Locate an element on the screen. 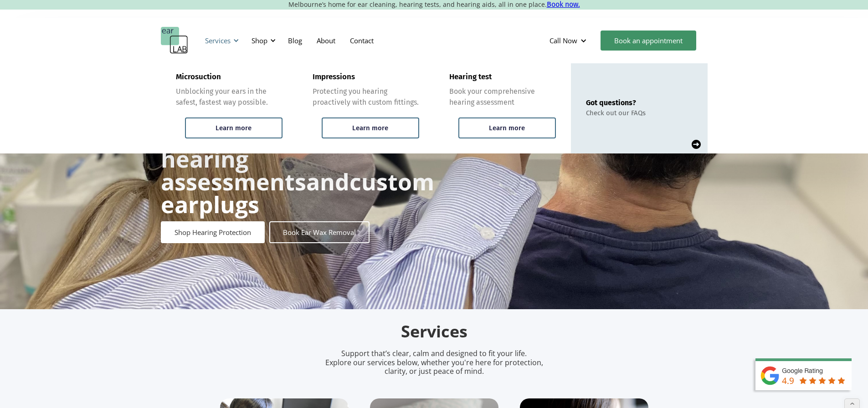 Image resolution: width=868 pixels, height=408 pixels. div: Got questions? is located at coordinates (615, 102).